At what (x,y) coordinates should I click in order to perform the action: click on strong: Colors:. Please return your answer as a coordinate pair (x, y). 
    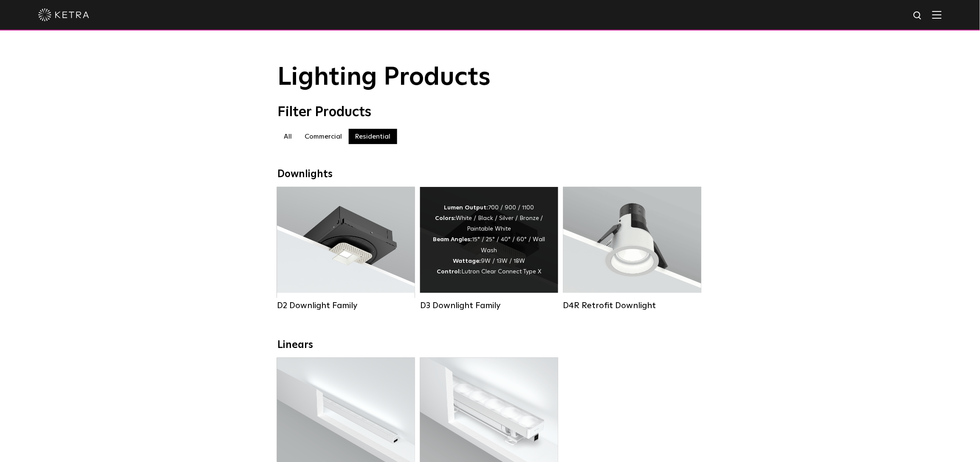
    Looking at the image, I should click on (445, 218).